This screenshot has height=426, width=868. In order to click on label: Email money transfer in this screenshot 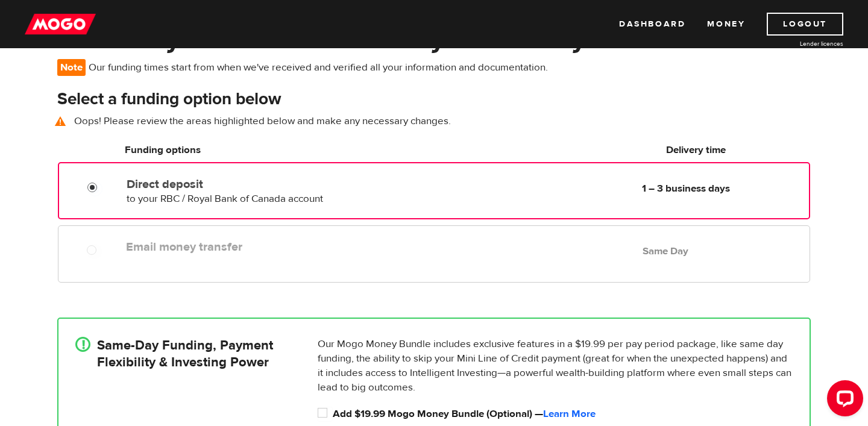, I will do `click(265, 247)`.